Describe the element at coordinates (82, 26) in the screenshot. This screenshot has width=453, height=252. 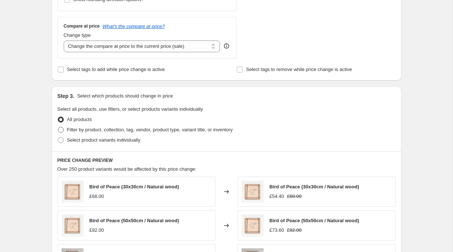
I see `h3: Compare at price` at that location.